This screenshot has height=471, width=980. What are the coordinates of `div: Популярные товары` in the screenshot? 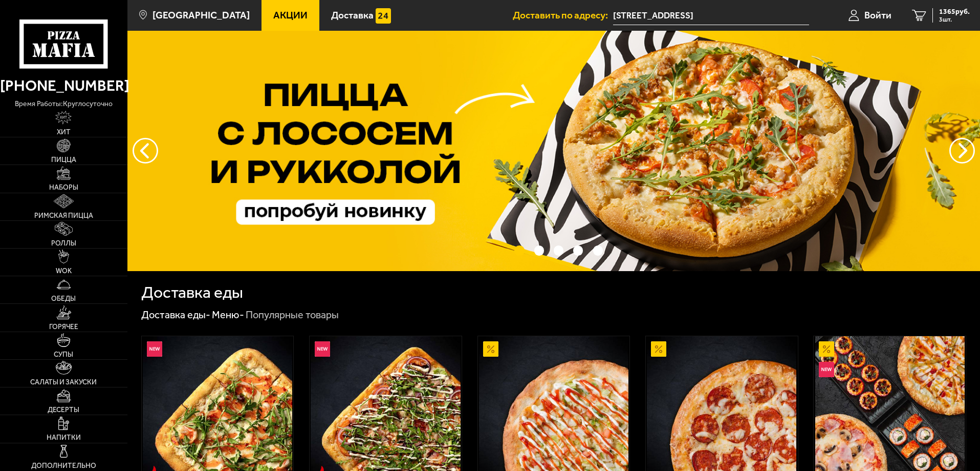 It's located at (292, 315).